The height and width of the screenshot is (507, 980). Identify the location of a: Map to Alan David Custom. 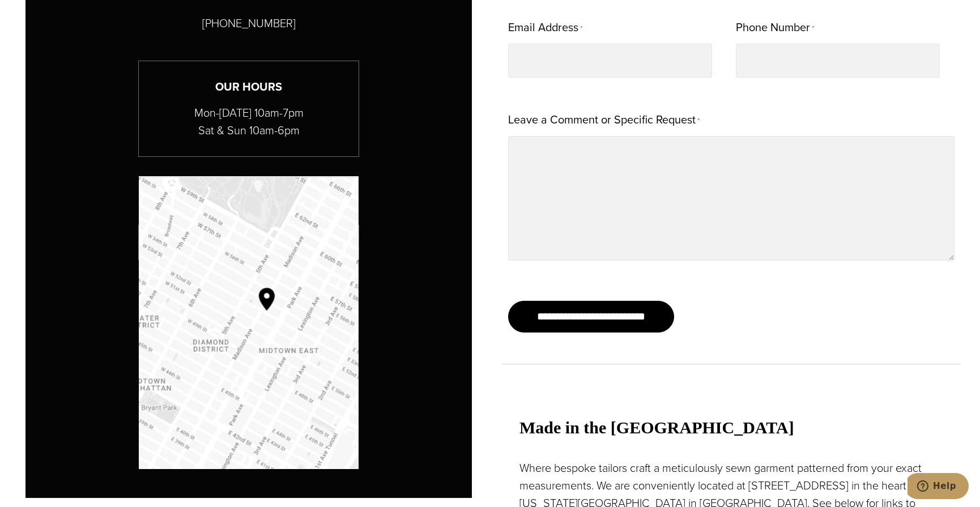
(248, 322).